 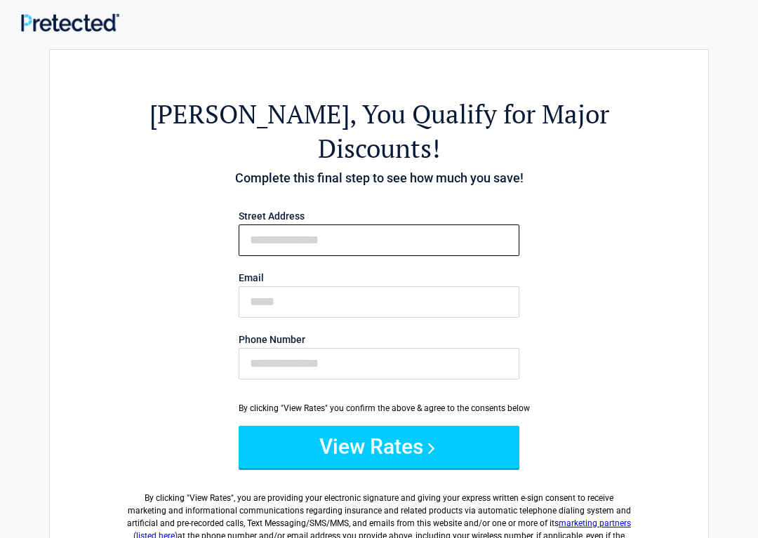 What do you see at coordinates (70, 22) in the screenshot?
I see `img: Main Logo` at bounding box center [70, 22].